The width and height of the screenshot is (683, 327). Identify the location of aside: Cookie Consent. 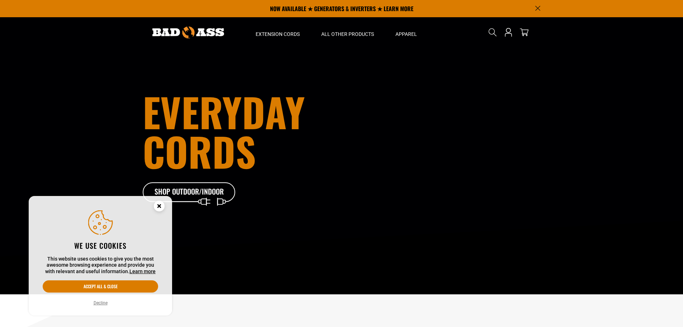
(100, 256).